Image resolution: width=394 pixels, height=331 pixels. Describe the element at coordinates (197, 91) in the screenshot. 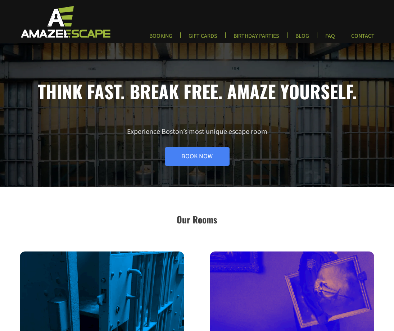

I see `h1: Think fast. Break free. Amaze yourself.` at that location.